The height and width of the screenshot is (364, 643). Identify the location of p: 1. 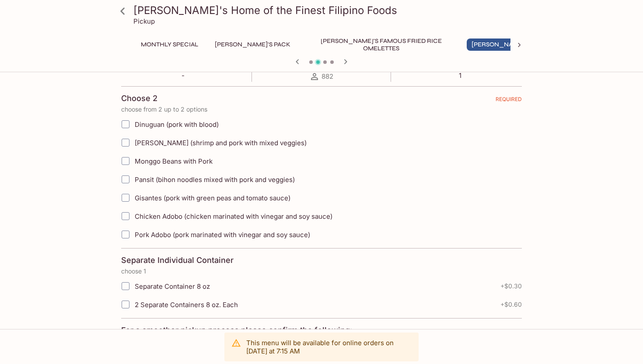
(460, 75).